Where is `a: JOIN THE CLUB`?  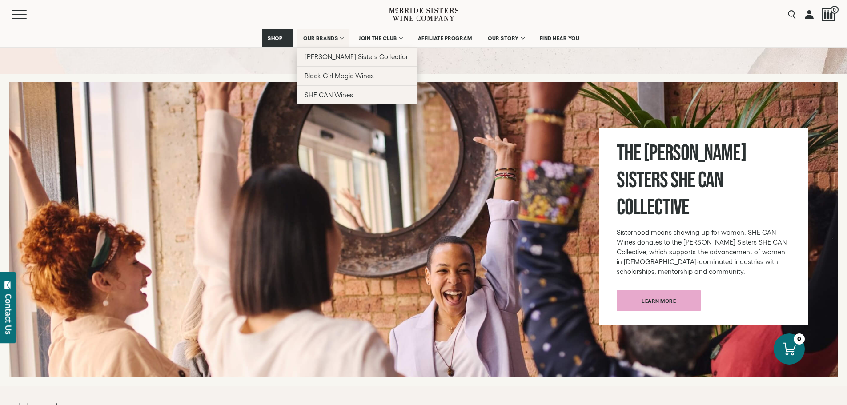 a: JOIN THE CLUB is located at coordinates (380, 38).